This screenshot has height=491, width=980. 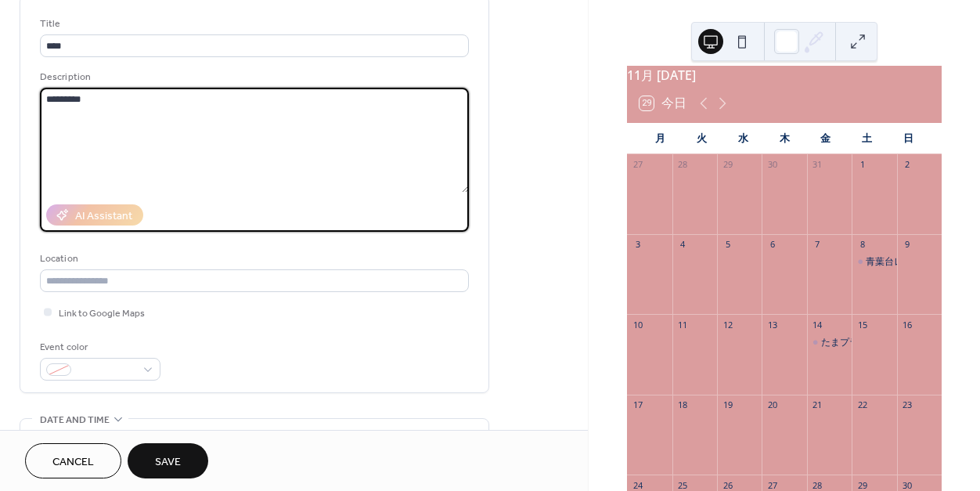 What do you see at coordinates (826, 138) in the screenshot?
I see `div: 金` at bounding box center [826, 138].